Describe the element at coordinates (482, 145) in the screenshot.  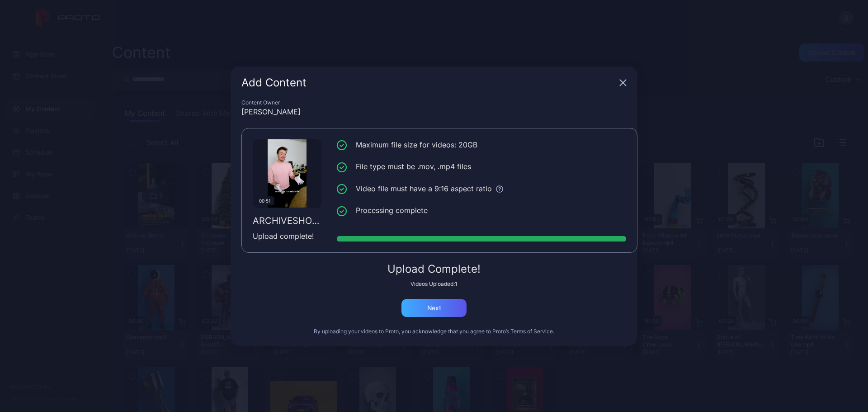
I see `li: Maximum file size for videos: 20GB` at that location.